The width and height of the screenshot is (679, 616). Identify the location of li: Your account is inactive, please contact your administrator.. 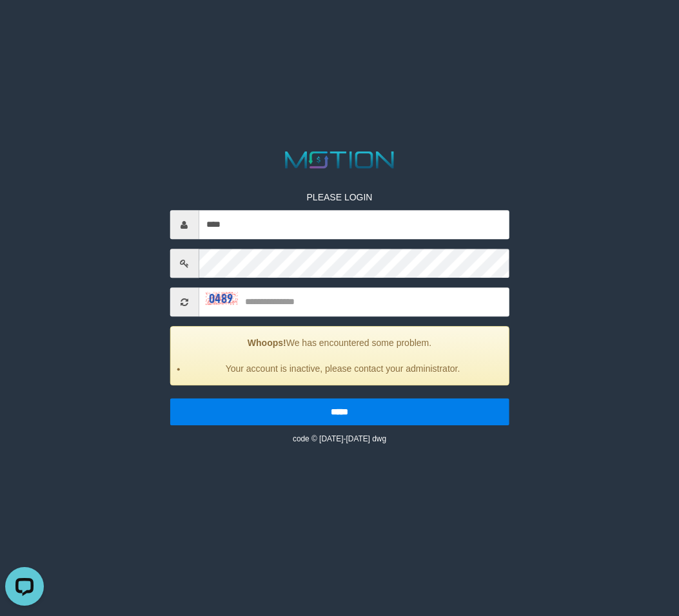
(342, 368).